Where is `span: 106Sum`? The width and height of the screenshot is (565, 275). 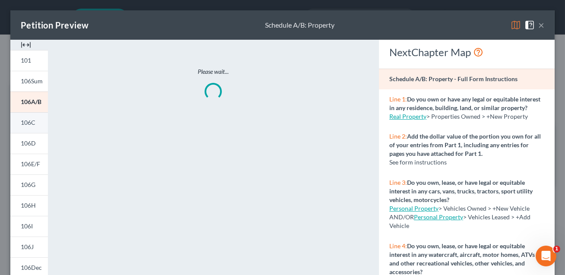 span: 106Sum is located at coordinates (32, 81).